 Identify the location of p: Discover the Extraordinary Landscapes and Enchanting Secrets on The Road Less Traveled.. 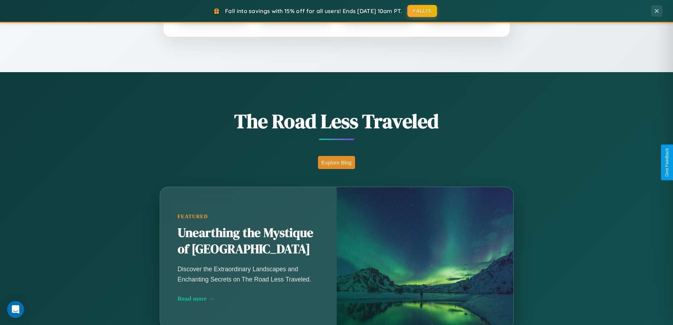
(249, 274).